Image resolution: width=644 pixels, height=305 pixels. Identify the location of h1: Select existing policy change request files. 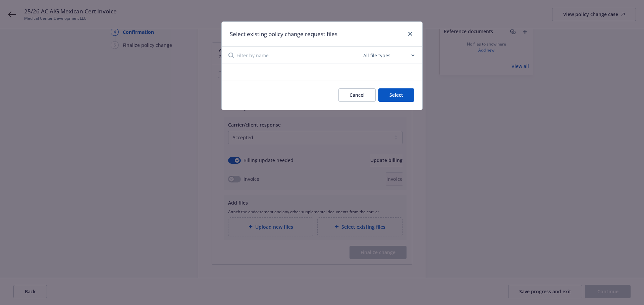
(284, 34).